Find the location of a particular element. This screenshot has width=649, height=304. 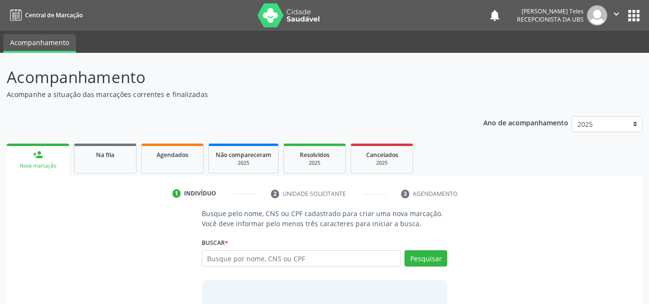

p: Acompanhe a situação das marcações correntes e finalizadas is located at coordinates (229, 94).